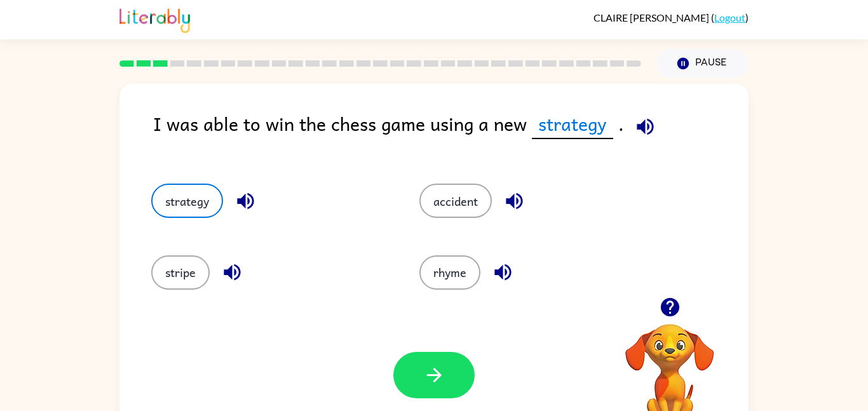 The image size is (868, 411). I want to click on button: Pause, so click(702, 64).